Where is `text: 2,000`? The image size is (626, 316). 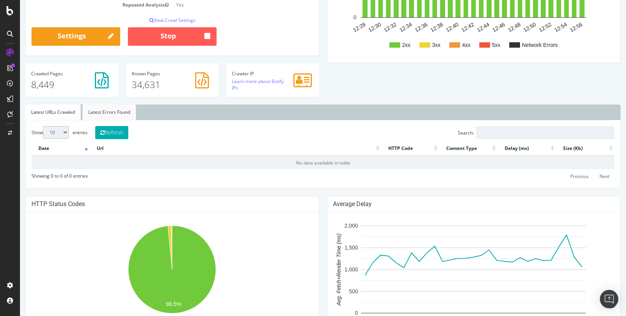 text: 2,000 is located at coordinates (331, 226).